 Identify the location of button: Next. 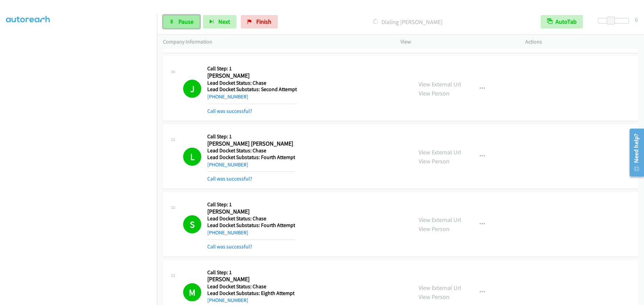
(220, 22).